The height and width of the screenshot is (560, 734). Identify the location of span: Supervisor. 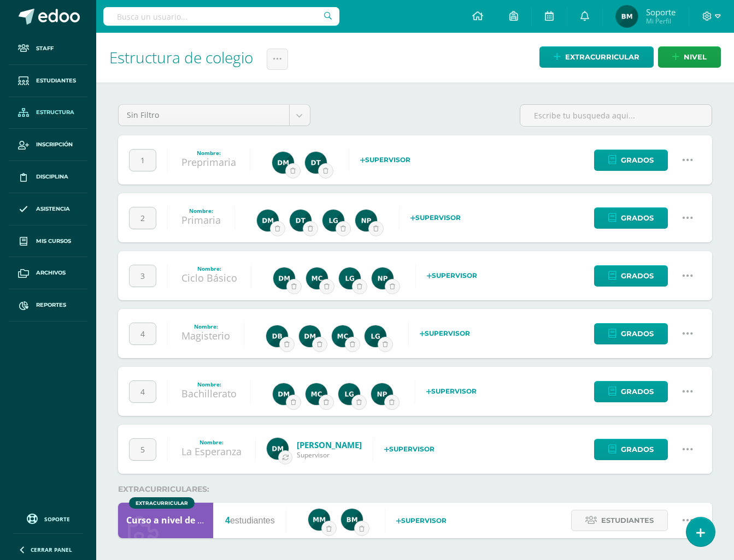
(329, 455).